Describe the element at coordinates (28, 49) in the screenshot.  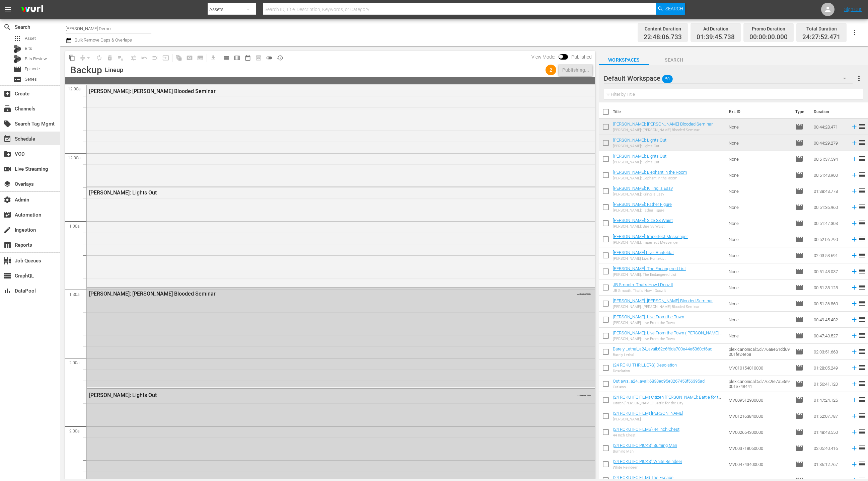
I see `span: Bits` at that location.